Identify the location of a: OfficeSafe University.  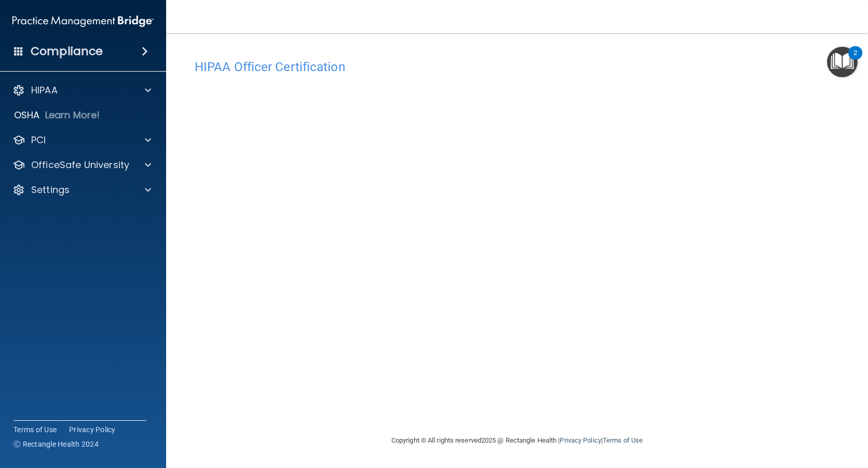
(82, 165).